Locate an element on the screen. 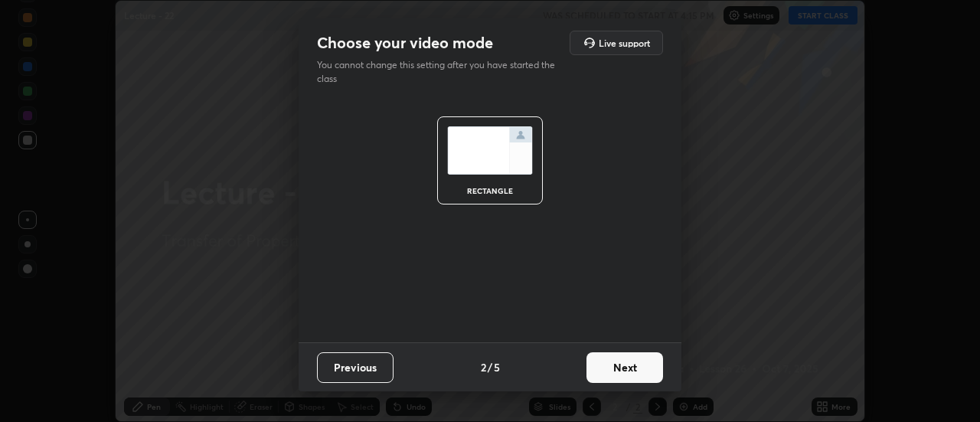  button: Previous is located at coordinates (356, 368).